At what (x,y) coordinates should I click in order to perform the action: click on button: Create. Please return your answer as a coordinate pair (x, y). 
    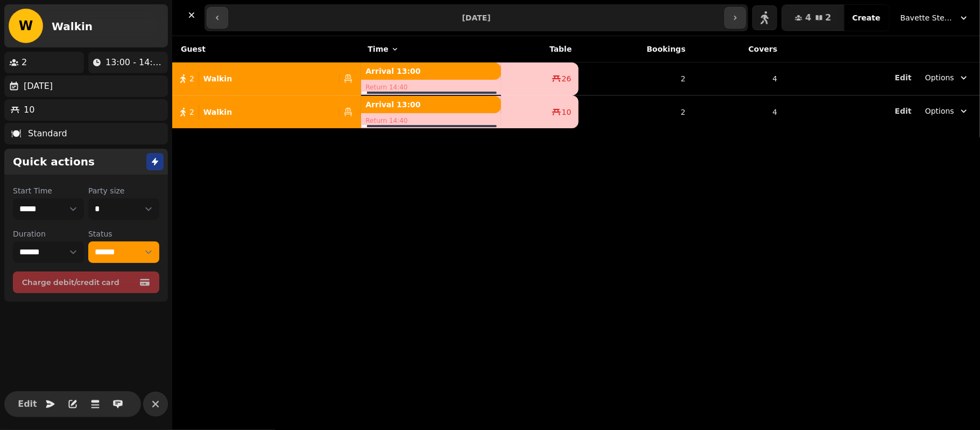
    Looking at the image, I should click on (866, 18).